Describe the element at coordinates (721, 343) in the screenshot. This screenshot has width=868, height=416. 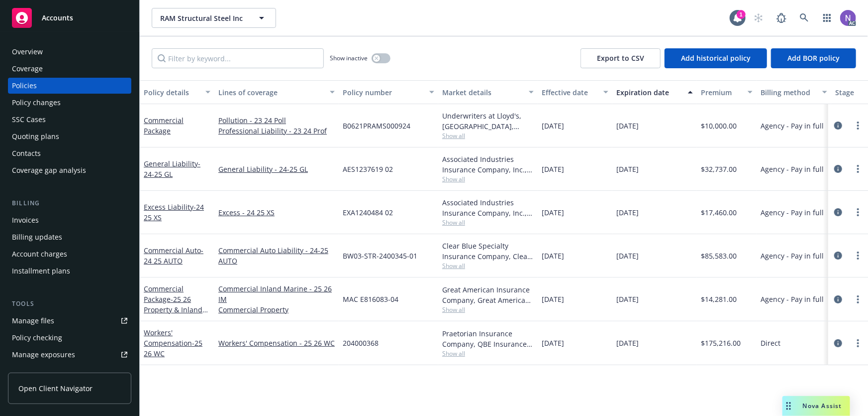
I see `span: $175,216.00` at that location.